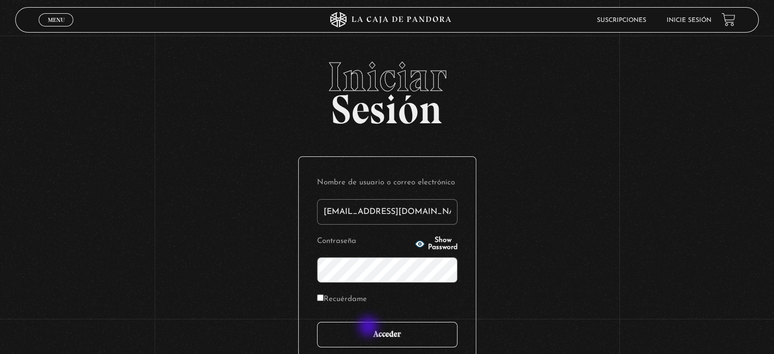  Describe the element at coordinates (56, 20) in the screenshot. I see `span: Menu` at that location.